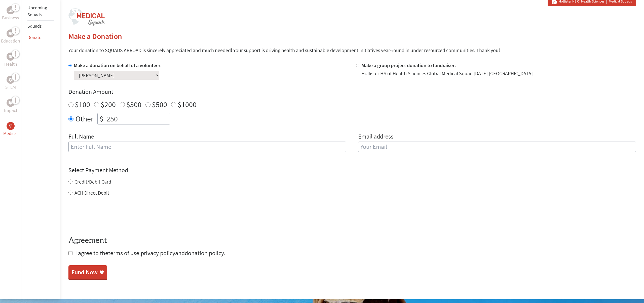 The width and height of the screenshot is (644, 303). I want to click on a: Squads, so click(34, 26).